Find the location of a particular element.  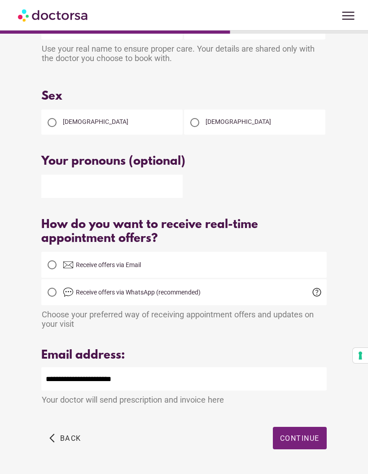

img: email is located at coordinates (68, 265).